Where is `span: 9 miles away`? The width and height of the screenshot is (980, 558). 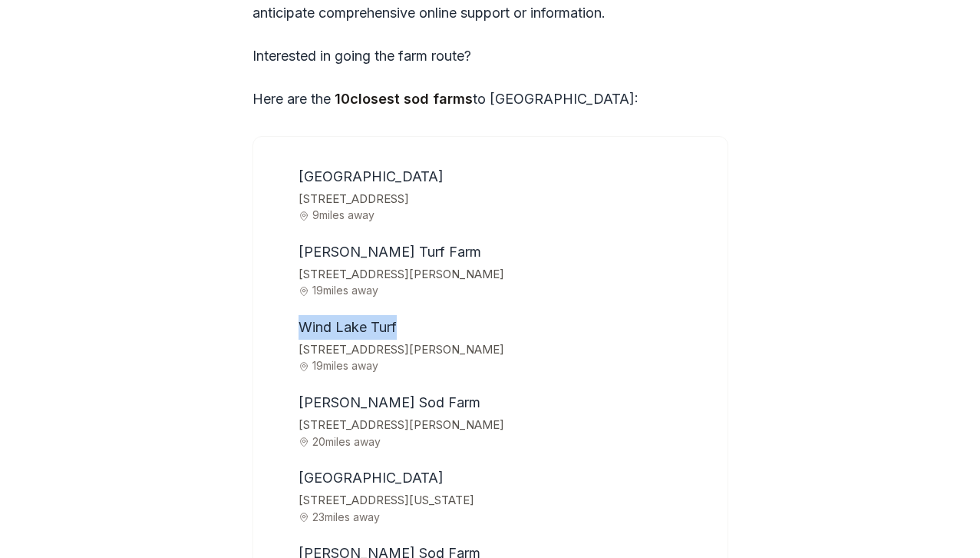
span: 9 miles away is located at coordinates (503, 214).